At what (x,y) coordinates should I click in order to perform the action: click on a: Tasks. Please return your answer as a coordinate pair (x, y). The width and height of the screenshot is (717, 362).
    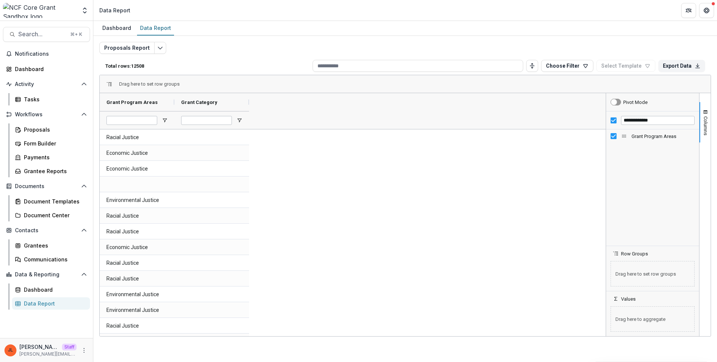
    Looking at the image, I should click on (51, 99).